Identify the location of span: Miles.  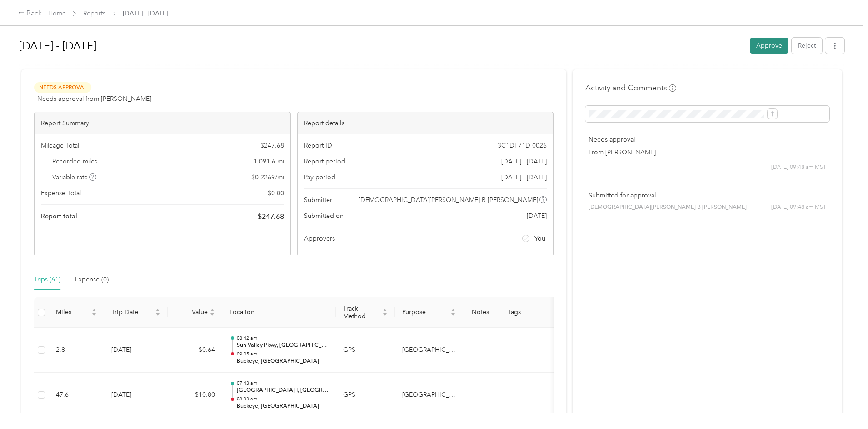
(73, 312).